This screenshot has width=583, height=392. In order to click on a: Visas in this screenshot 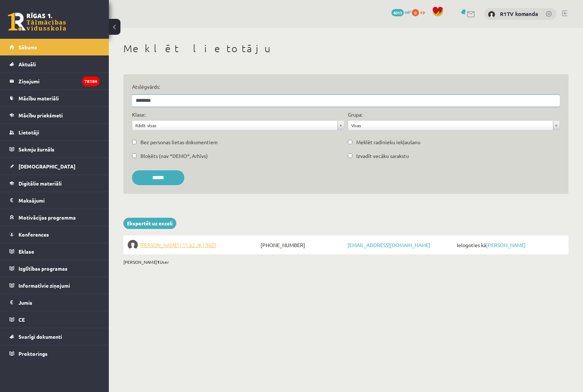, I will do `click(454, 126)`.